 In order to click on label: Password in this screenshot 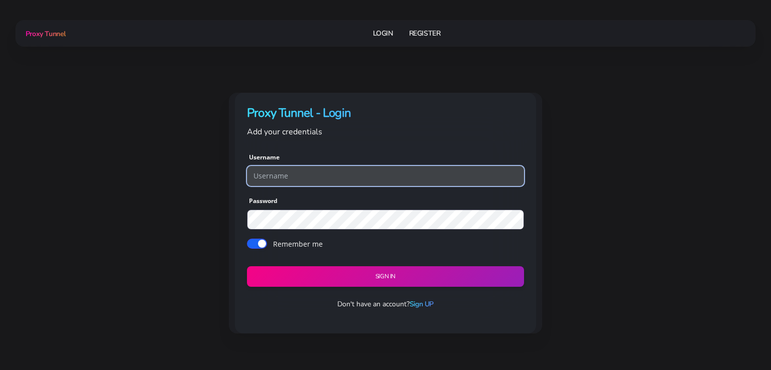, I will do `click(263, 201)`.